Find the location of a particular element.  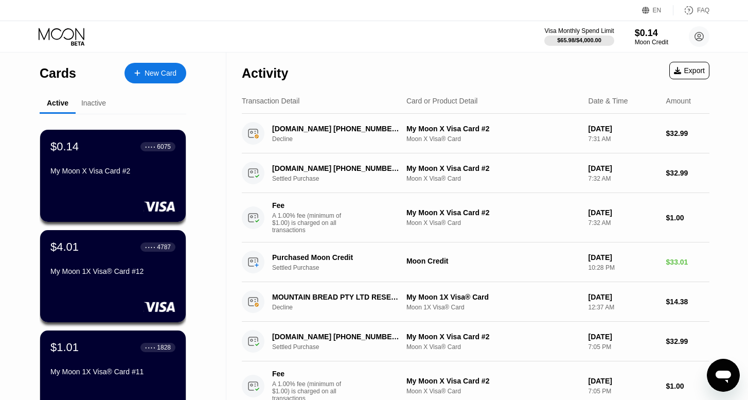

div: A 1.00% fee (minimum of $1.00) is charged on all transactions is located at coordinates (311, 223).